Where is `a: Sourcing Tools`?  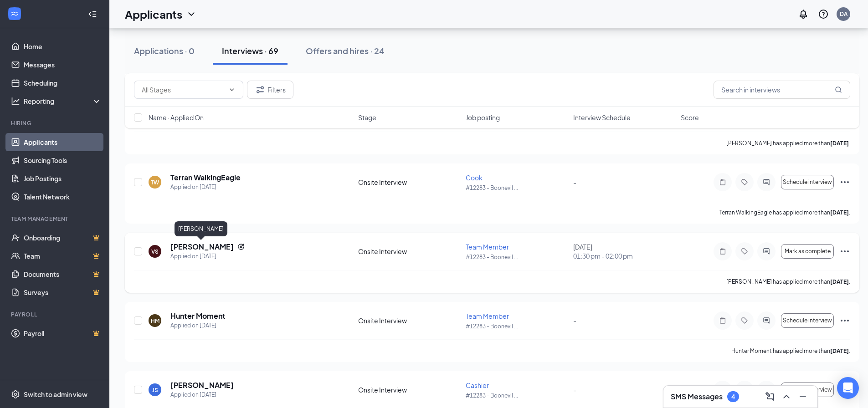 a: Sourcing Tools is located at coordinates (63, 160).